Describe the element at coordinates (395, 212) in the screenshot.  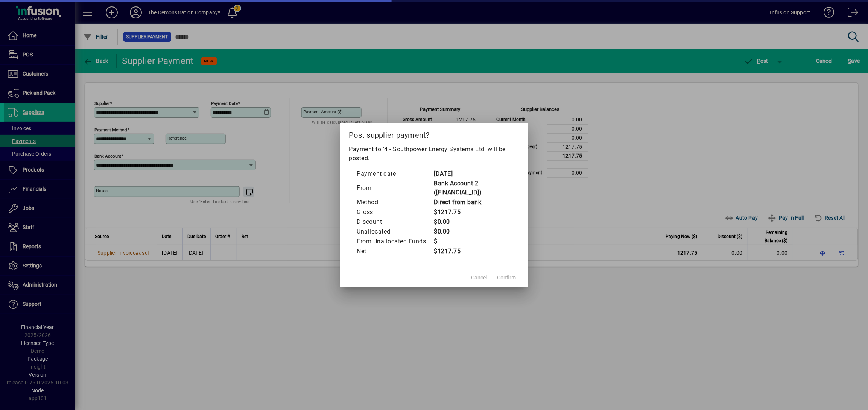
I see `td: Gross` at that location.